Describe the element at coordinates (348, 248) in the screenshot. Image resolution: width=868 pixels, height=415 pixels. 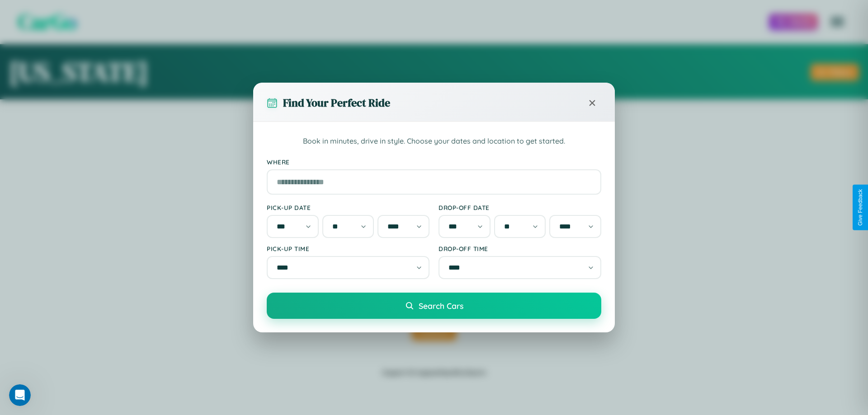
I see `label: Pick-up Time` at that location.